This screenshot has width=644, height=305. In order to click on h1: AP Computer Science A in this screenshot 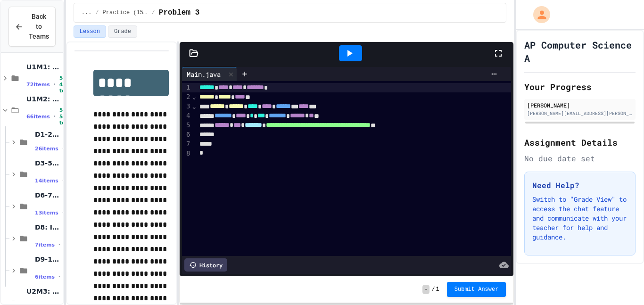, I will do `click(580, 51)`.